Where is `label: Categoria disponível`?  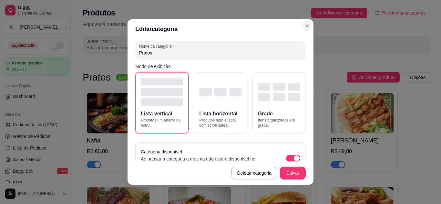
label: Categoria disponível is located at coordinates (161, 152).